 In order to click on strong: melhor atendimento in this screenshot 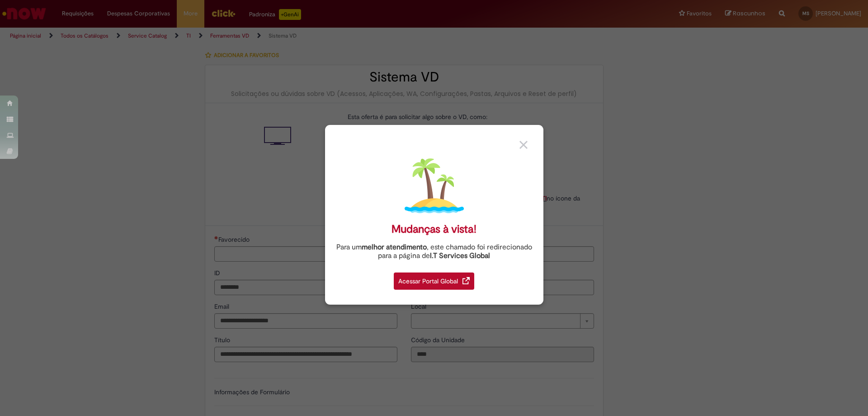, I will do `click(394, 247)`.